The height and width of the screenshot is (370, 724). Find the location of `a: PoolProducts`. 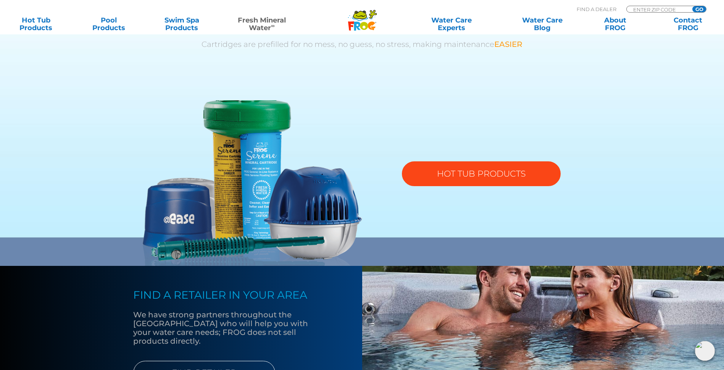

a: PoolProducts is located at coordinates (109, 24).